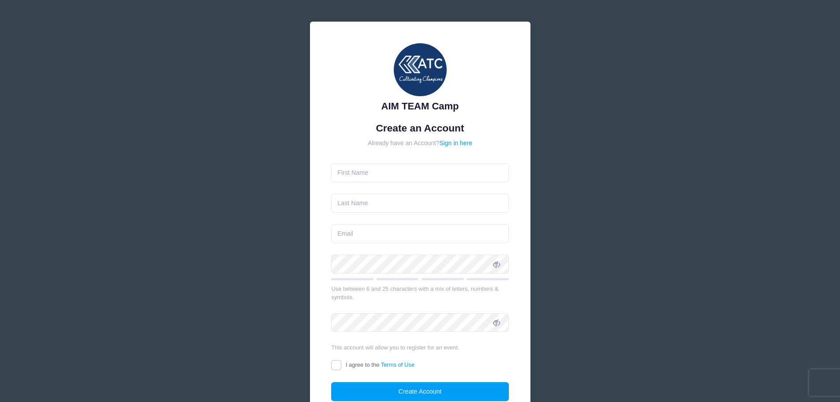 This screenshot has height=402, width=840. What do you see at coordinates (380, 364) in the screenshot?
I see `span: I agree to the` at bounding box center [380, 364].